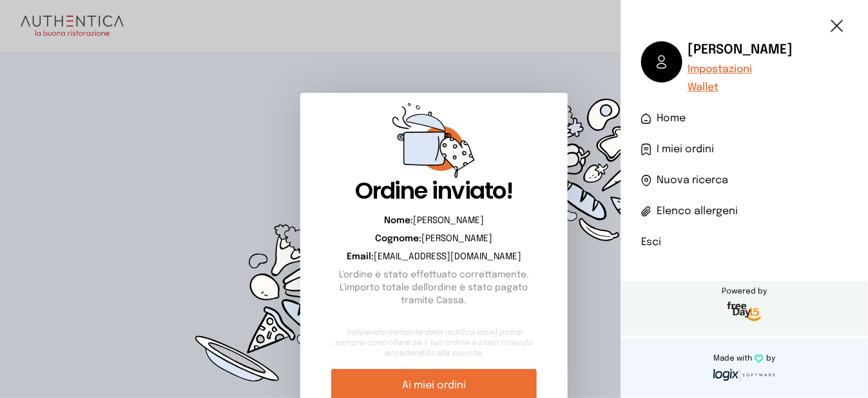 This screenshot has width=868, height=398. Describe the element at coordinates (697, 211) in the screenshot. I see `span: Elenco allergeni` at that location.